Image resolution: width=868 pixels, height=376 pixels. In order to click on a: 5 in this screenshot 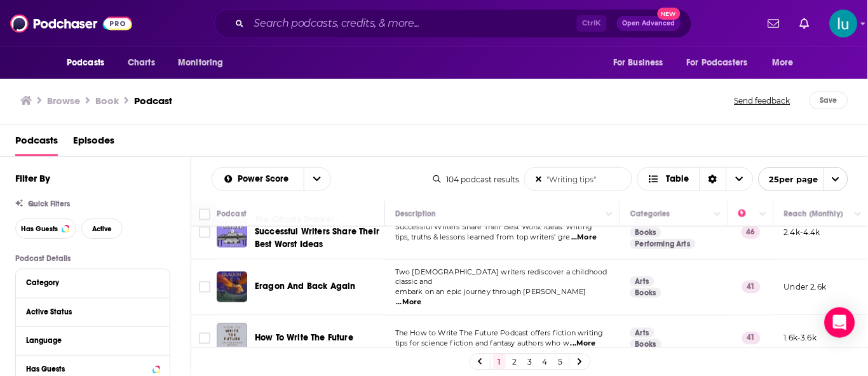, I will do `click(560, 362)`.